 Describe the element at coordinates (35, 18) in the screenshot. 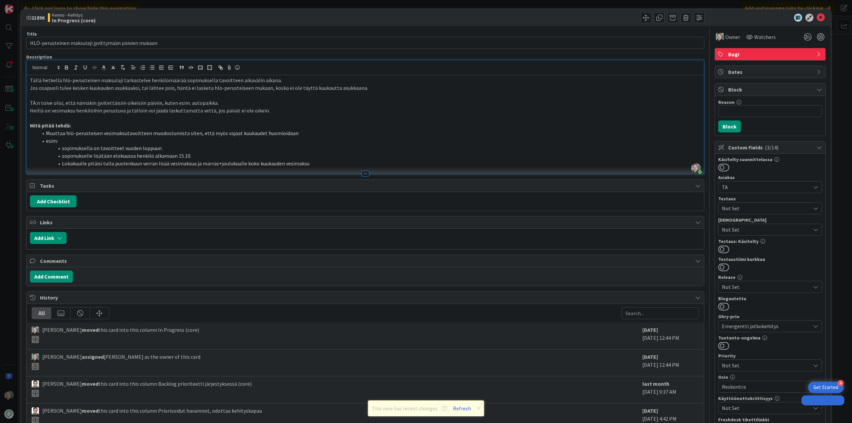

I see `span: ID` at that location.